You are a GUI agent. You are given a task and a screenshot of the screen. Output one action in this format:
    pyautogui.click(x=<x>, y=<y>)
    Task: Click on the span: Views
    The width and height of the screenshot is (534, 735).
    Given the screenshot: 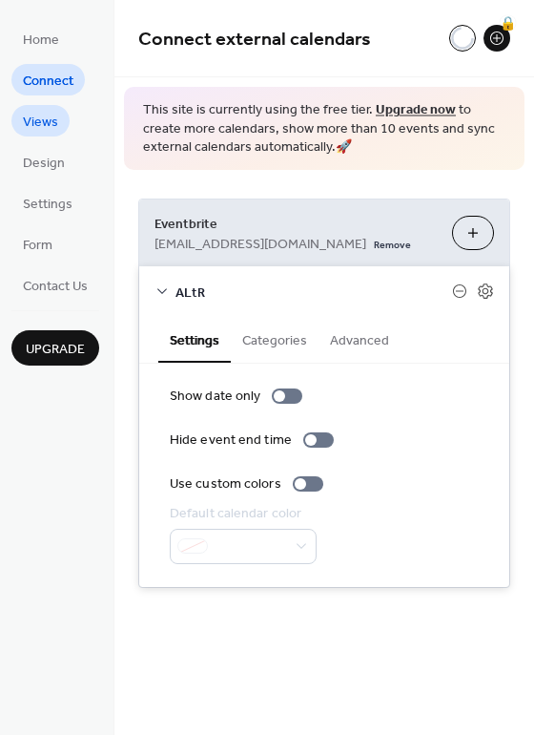 What is the action you would take?
    pyautogui.click(x=40, y=122)
    